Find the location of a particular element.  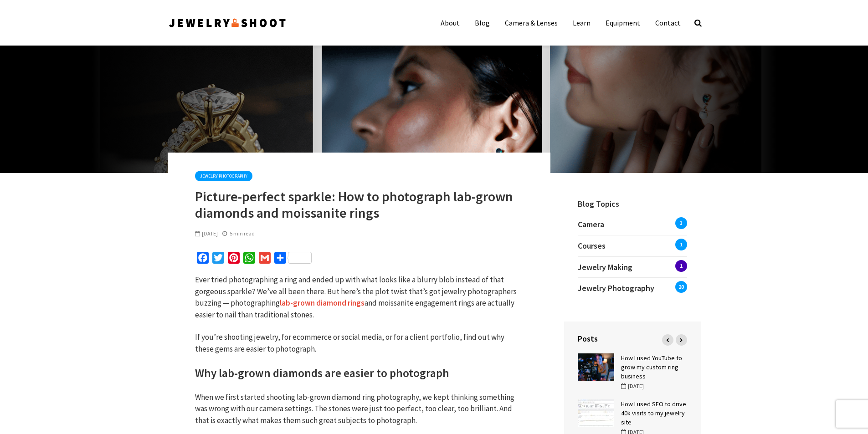

a: Learn is located at coordinates (581, 23).